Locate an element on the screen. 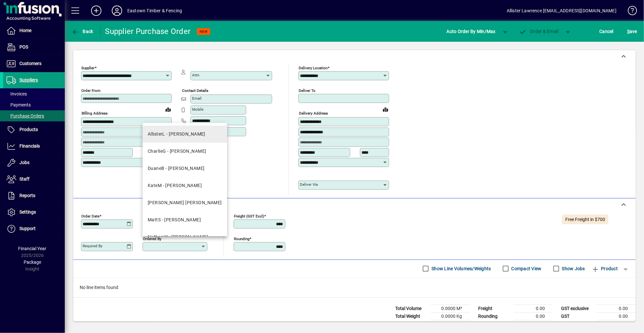 This screenshot has height=333, width=644. a: Staff is located at coordinates (34, 180).